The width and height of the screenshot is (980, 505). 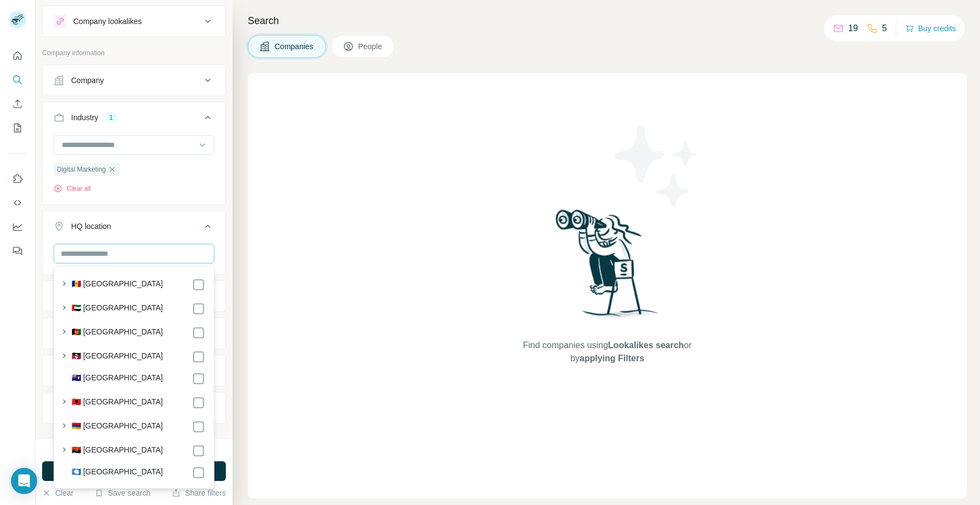 I want to click on button: Use Surfe on LinkedIn, so click(x=17, y=179).